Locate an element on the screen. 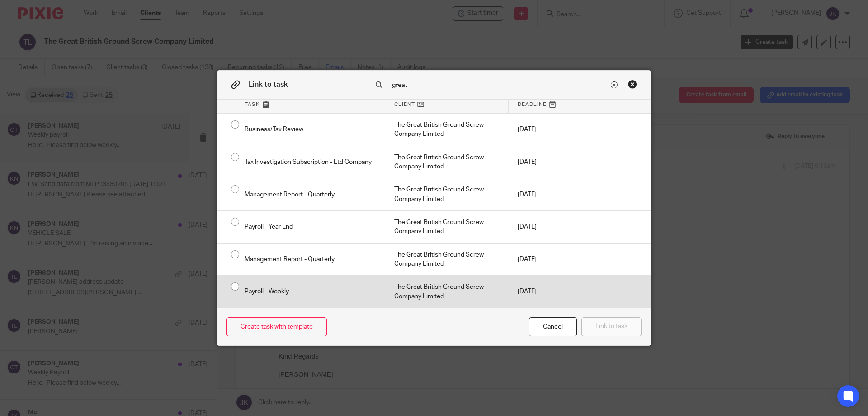  span: Link to task is located at coordinates (268, 85).